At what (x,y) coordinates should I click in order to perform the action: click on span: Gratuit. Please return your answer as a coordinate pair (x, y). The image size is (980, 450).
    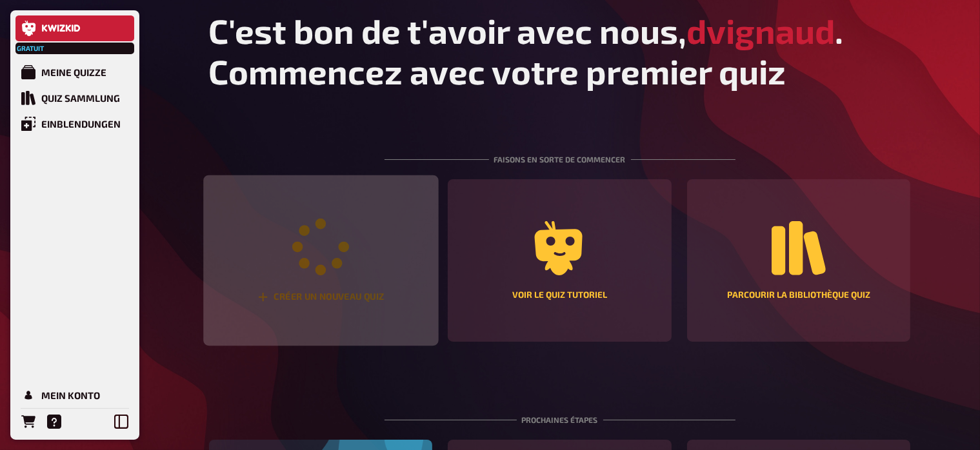
    Looking at the image, I should click on (28, 49).